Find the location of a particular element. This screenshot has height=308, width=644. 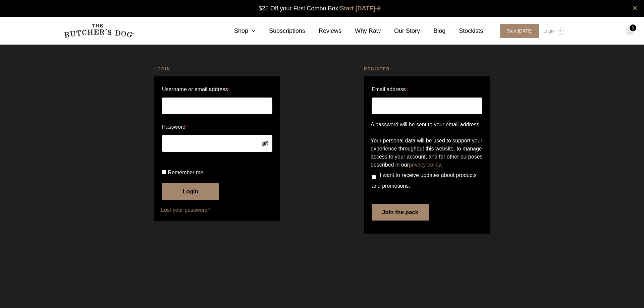

button: Login is located at coordinates (191, 191).